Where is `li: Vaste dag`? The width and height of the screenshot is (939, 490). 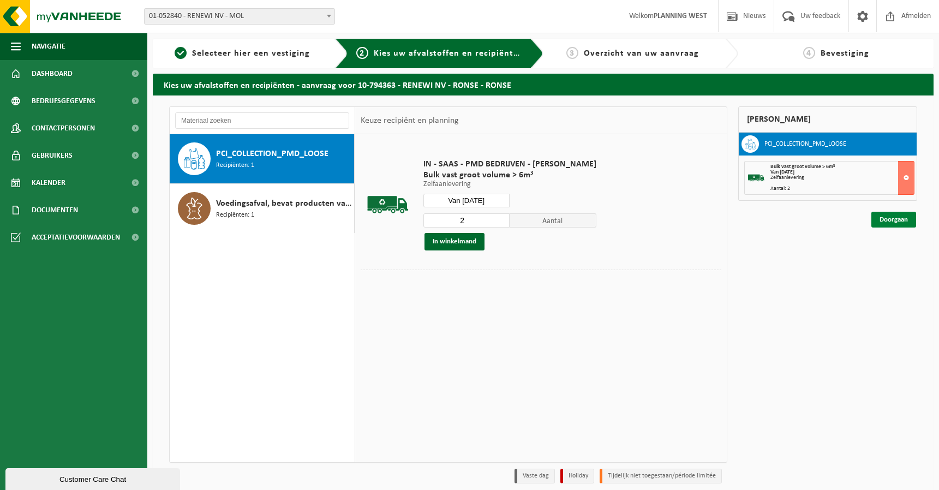 li: Vaste dag is located at coordinates (535, 476).